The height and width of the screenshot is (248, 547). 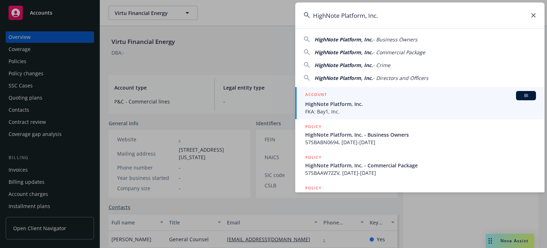 I want to click on span: - Crime, so click(x=381, y=65).